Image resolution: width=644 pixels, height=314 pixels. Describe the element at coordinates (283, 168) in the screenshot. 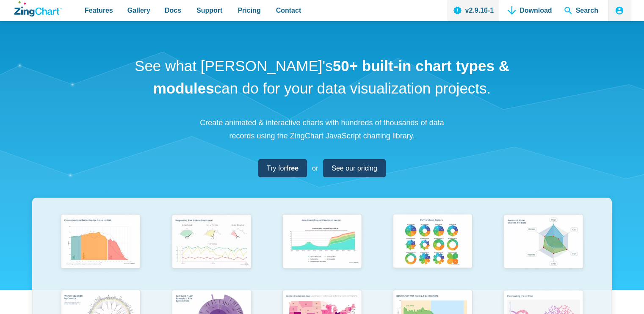

I see `a: Try forfree` at that location.